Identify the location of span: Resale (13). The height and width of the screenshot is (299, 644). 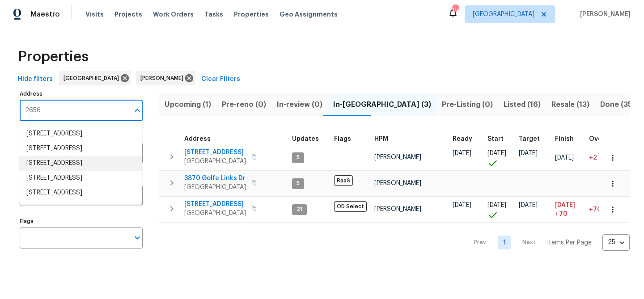
(570, 104).